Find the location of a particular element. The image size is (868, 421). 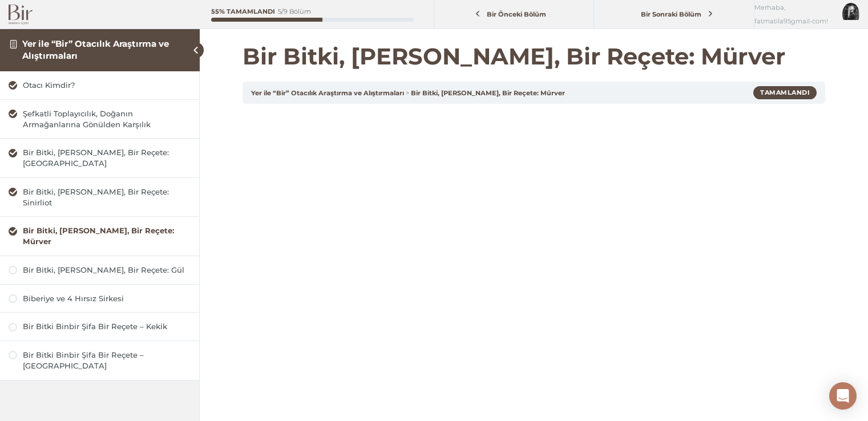

a: Otacı Kimdir? is located at coordinates (99, 85).